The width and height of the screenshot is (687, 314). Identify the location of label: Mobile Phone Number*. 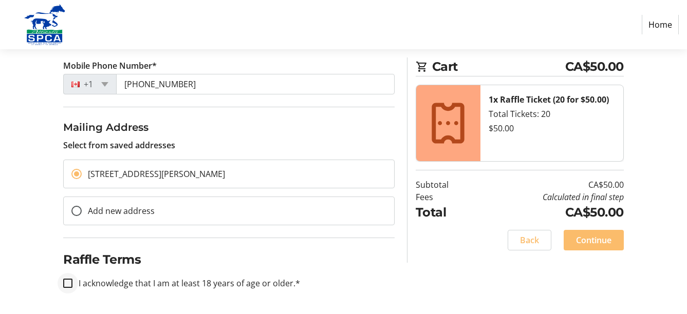
(110, 66).